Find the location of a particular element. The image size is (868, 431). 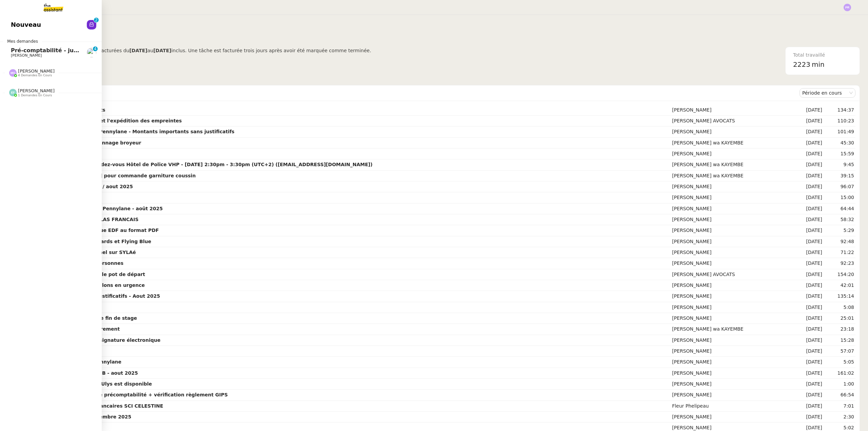

td: 25:01 is located at coordinates (839, 318).